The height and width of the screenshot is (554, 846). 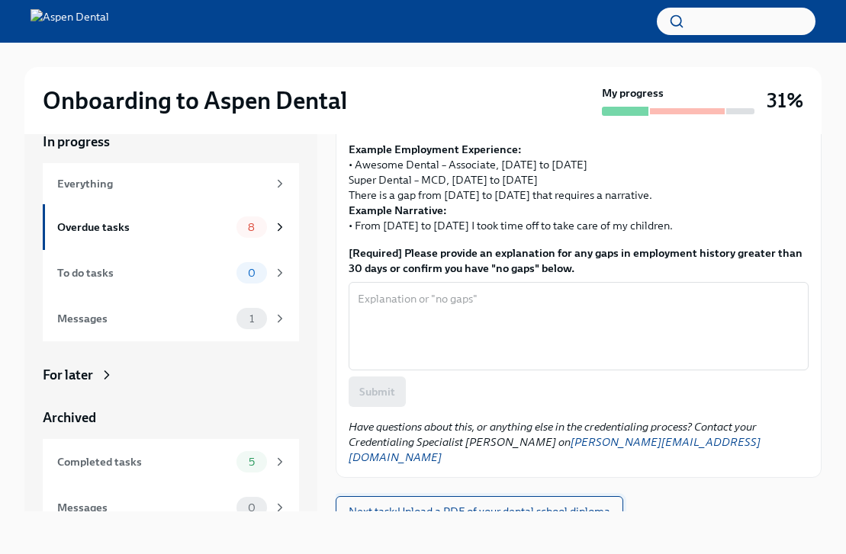 I want to click on img: Aspen Dental, so click(x=69, y=21).